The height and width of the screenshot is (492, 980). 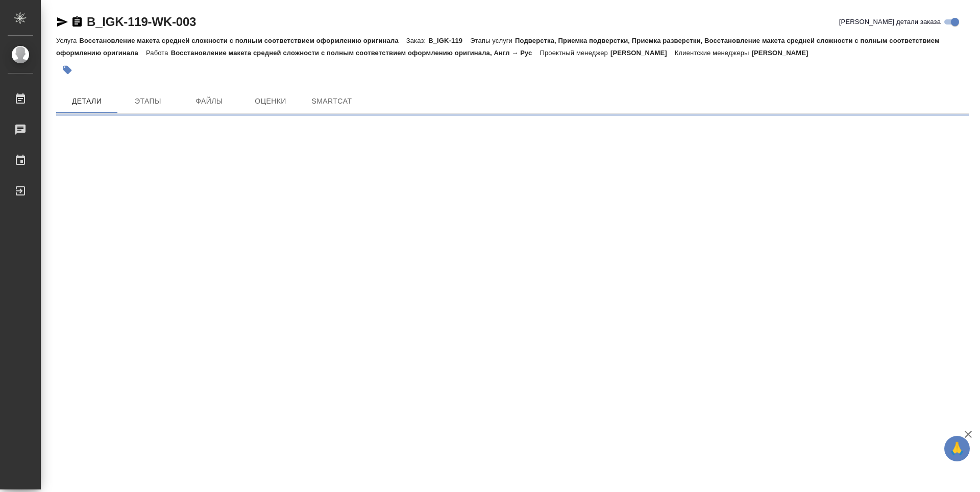 I want to click on p: Восстановление макета средней сложности с полным соответствием оформлению оригинала, Англ → Рус, so click(x=355, y=53).